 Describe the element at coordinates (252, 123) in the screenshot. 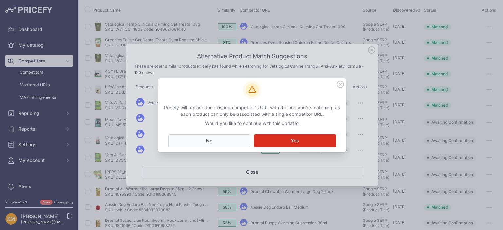

I see `p: Would you like to continue with this update?` at that location.